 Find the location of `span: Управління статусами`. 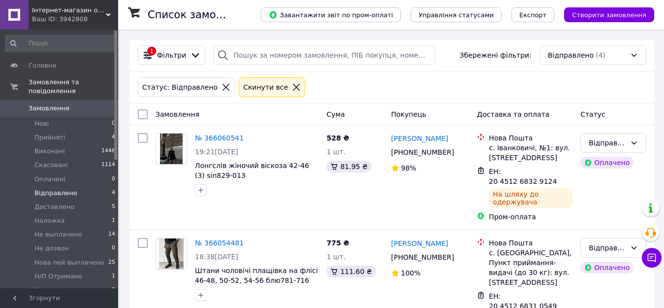

span: Управління статусами is located at coordinates (456, 15).